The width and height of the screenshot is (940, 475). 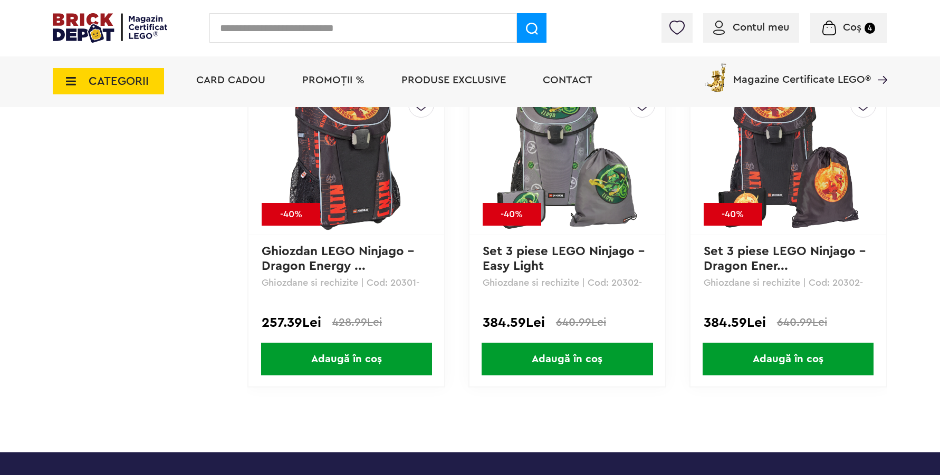 What do you see at coordinates (119, 81) in the screenshot?
I see `span: CATEGORII` at bounding box center [119, 81].